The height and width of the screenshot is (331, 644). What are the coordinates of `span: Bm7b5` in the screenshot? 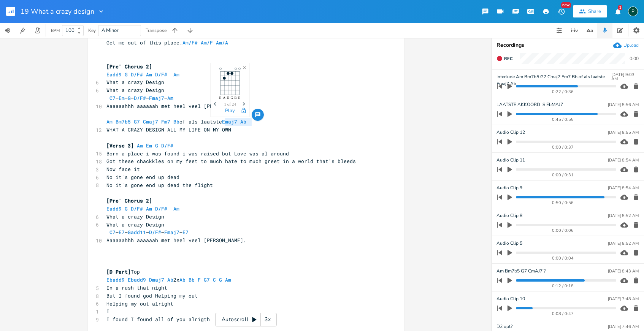 It's located at (123, 122).